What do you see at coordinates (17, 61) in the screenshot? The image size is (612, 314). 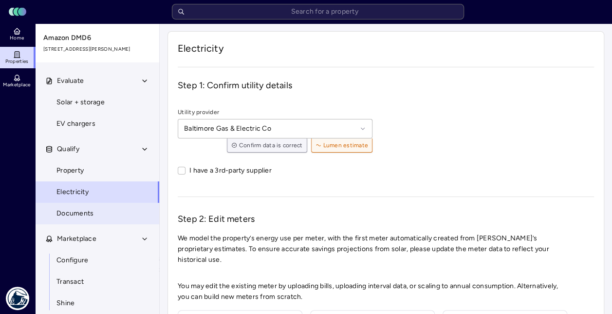 I see `span: Properties` at bounding box center [17, 61].